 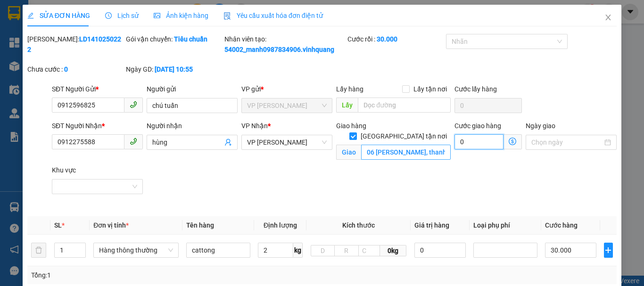 I want to click on span: plus, so click(x=608, y=250).